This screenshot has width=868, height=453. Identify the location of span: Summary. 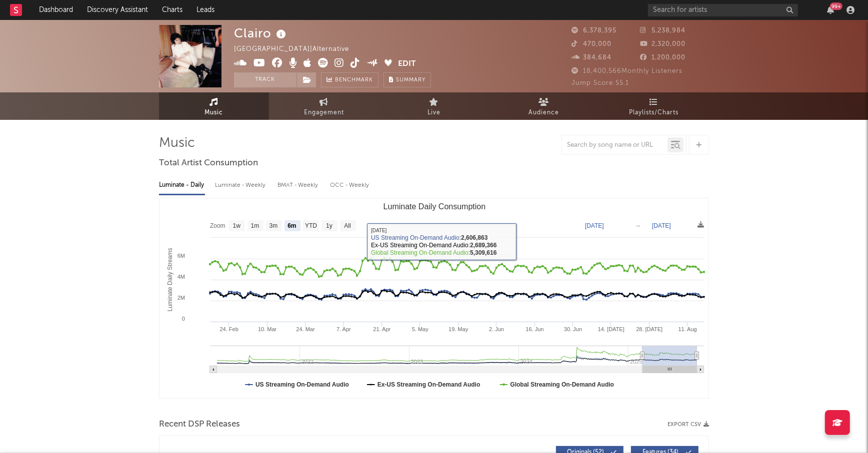
(411, 80).